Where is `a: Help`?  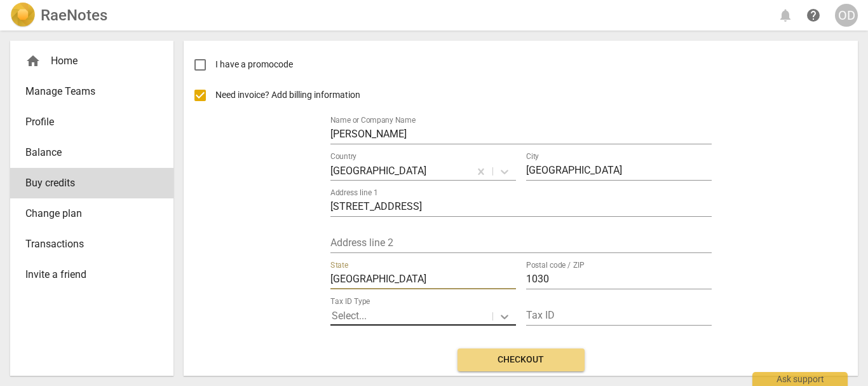 a: Help is located at coordinates (814, 15).